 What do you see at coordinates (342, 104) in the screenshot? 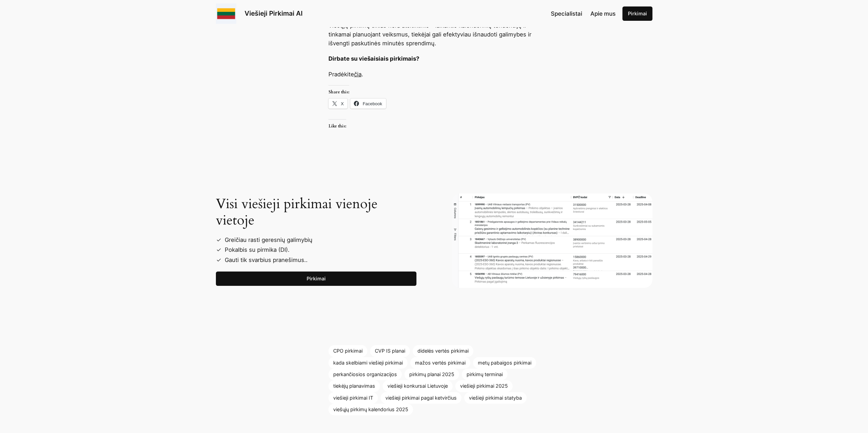
I see `span: X` at bounding box center [342, 104].